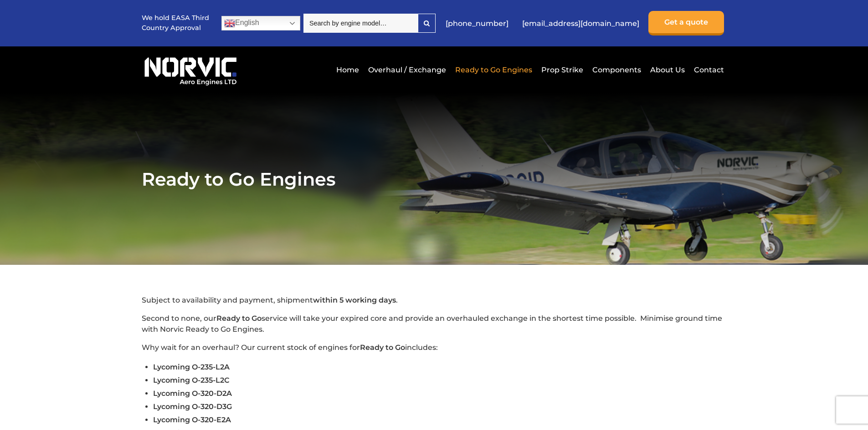 The height and width of the screenshot is (430, 868). Describe the element at coordinates (192, 393) in the screenshot. I see `span: Lycoming O-320-D2A` at that location.